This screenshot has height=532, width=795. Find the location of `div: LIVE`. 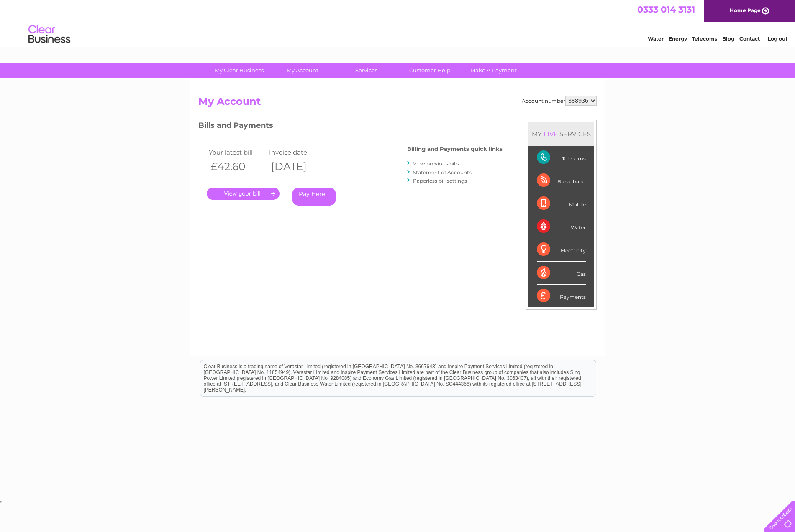

div: LIVE is located at coordinates (550, 134).